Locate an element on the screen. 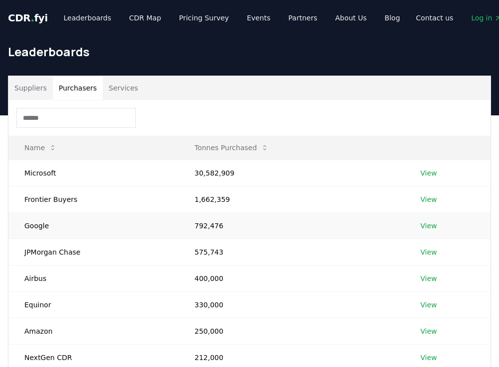 The image size is (499, 367). td: Airbus is located at coordinates (94, 278).